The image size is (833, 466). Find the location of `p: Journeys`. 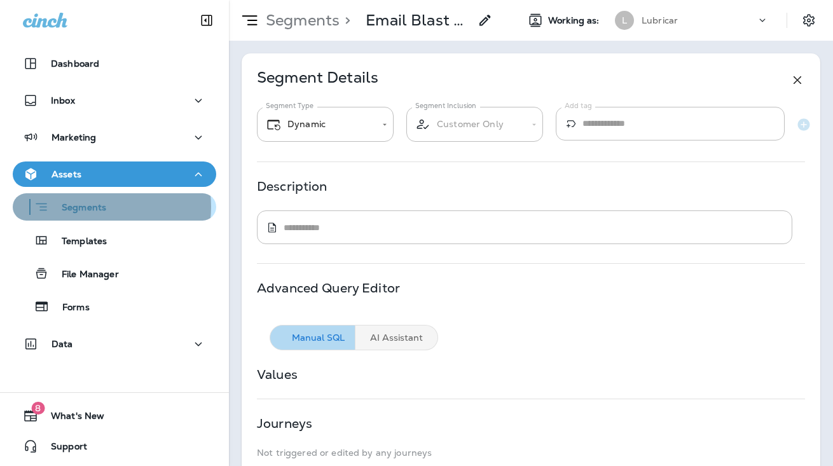

p: Journeys is located at coordinates (284, 424).